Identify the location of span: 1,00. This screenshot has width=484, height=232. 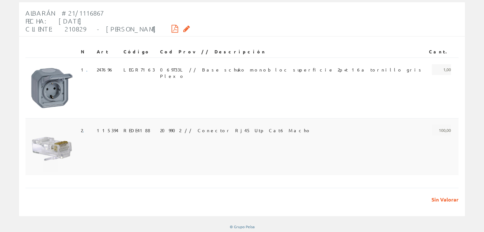
(442, 70).